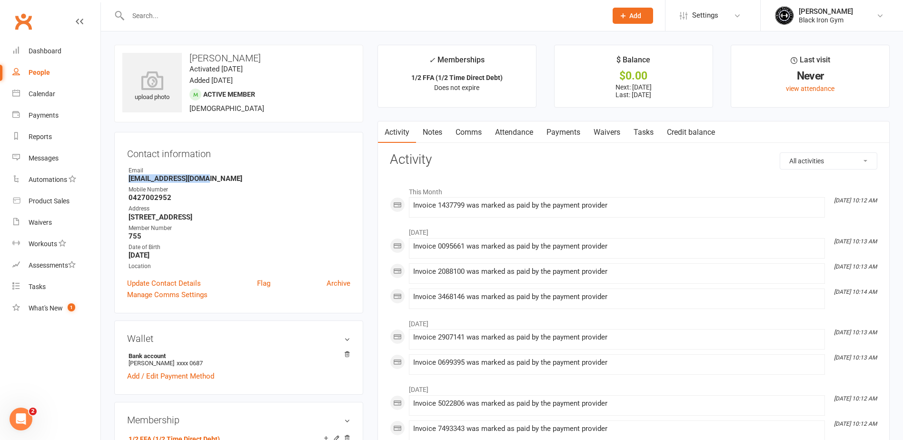 The image size is (903, 440). What do you see at coordinates (39, 72) in the screenshot?
I see `div: People` at bounding box center [39, 72].